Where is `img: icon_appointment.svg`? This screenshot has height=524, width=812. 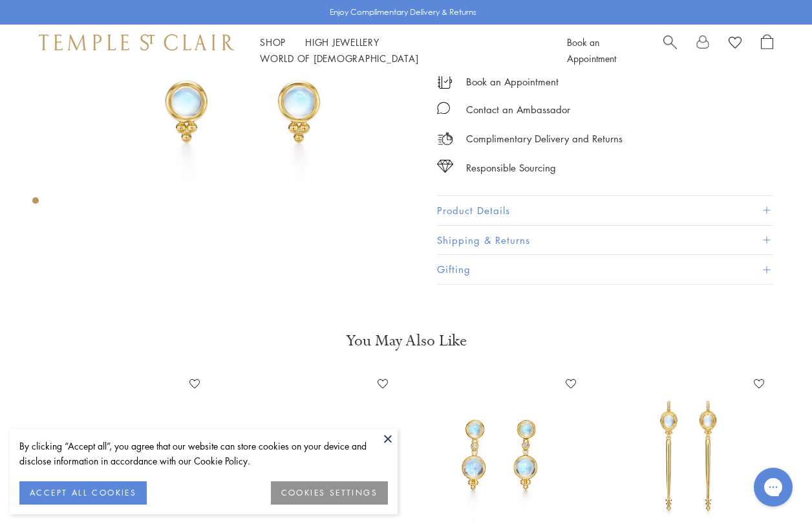 img: icon_appointment.svg is located at coordinates (445, 81).